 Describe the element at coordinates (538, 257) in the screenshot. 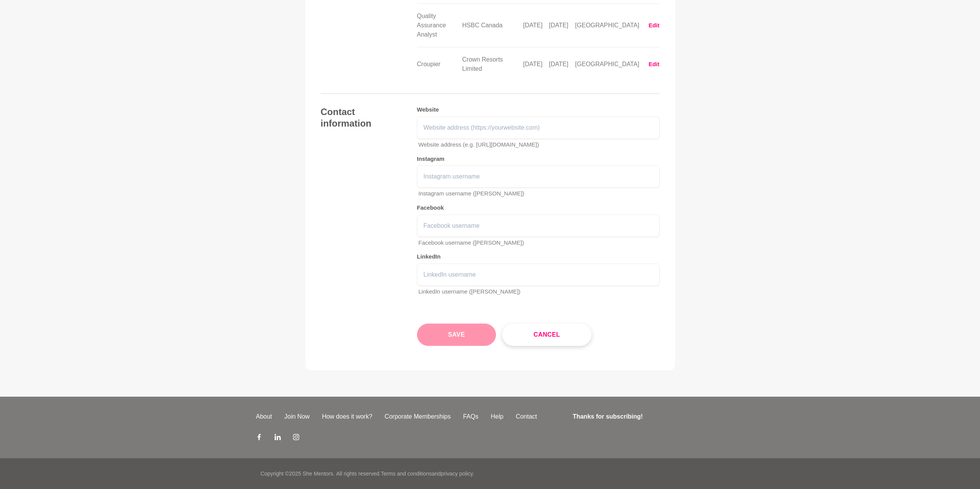

I see `h5: LinkedIn` at that location.